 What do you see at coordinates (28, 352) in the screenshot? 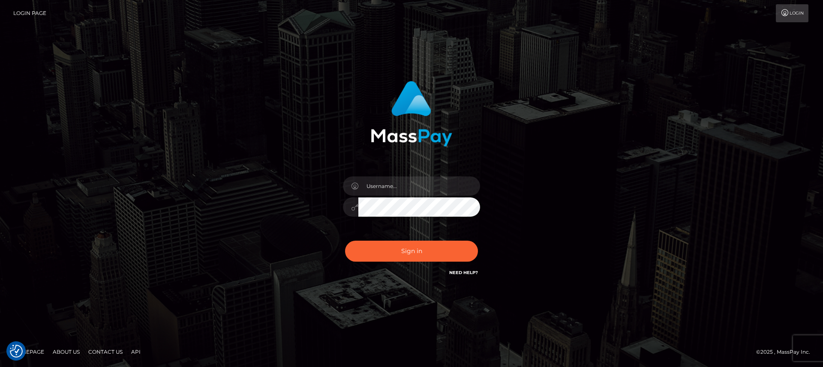
I see `a: Homepage` at bounding box center [28, 352].